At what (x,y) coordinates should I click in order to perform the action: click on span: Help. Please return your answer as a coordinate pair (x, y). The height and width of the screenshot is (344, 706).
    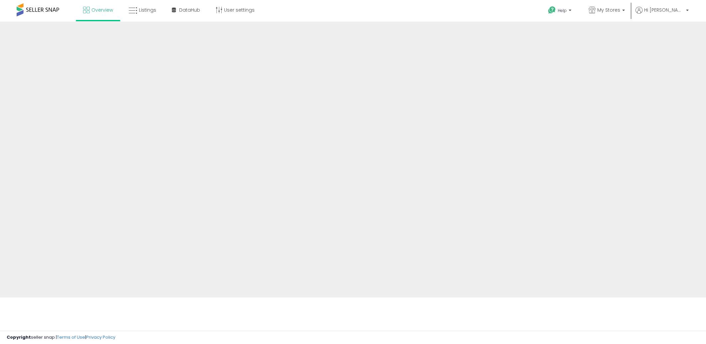
    Looking at the image, I should click on (562, 10).